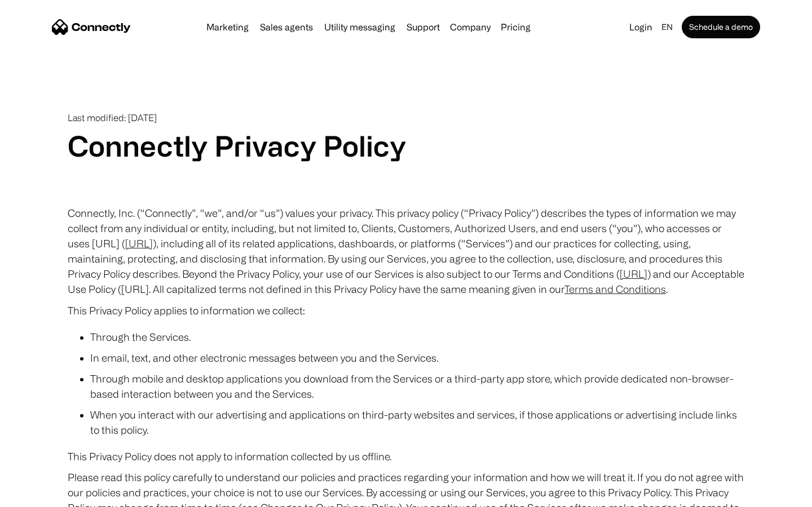 The width and height of the screenshot is (812, 507). What do you see at coordinates (417, 337) in the screenshot?
I see `li: Through the Services.` at bounding box center [417, 337].